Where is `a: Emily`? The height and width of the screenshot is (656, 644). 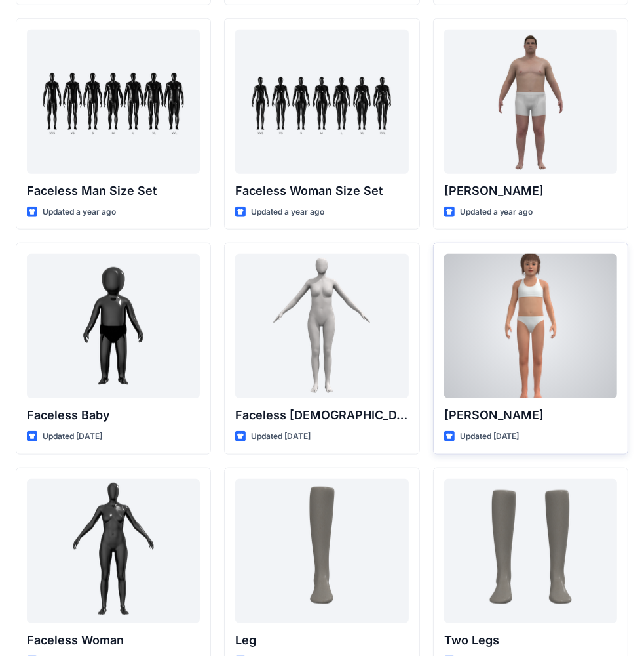 a: Emily is located at coordinates (531, 326).